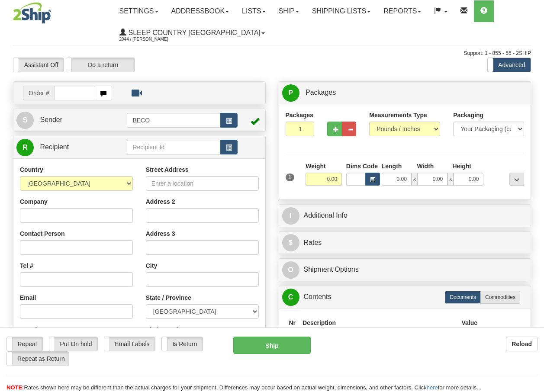 This screenshot has width=544, height=392. What do you see at coordinates (508, 65) in the screenshot?
I see `label: Advanced` at bounding box center [508, 65].